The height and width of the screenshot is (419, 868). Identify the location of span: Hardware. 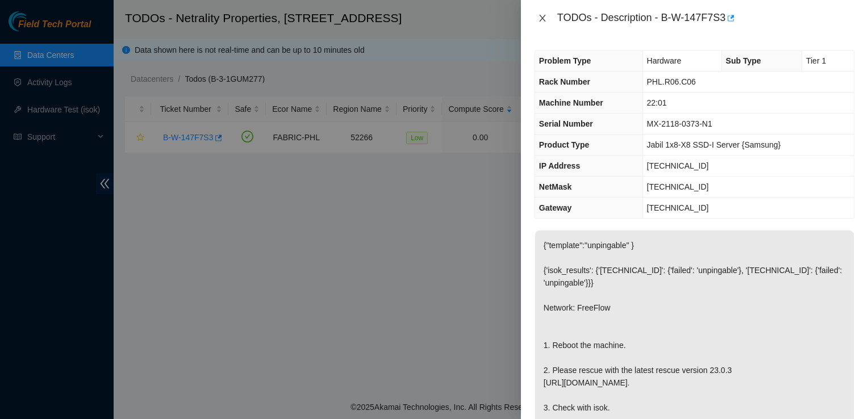
(664, 60).